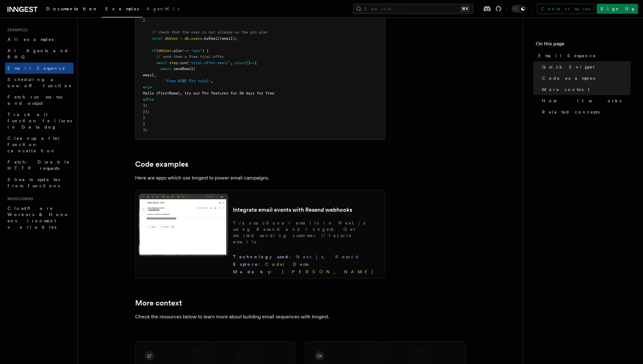  What do you see at coordinates (265, 256) in the screenshot?
I see `span: Technology used :` at bounding box center [265, 256].